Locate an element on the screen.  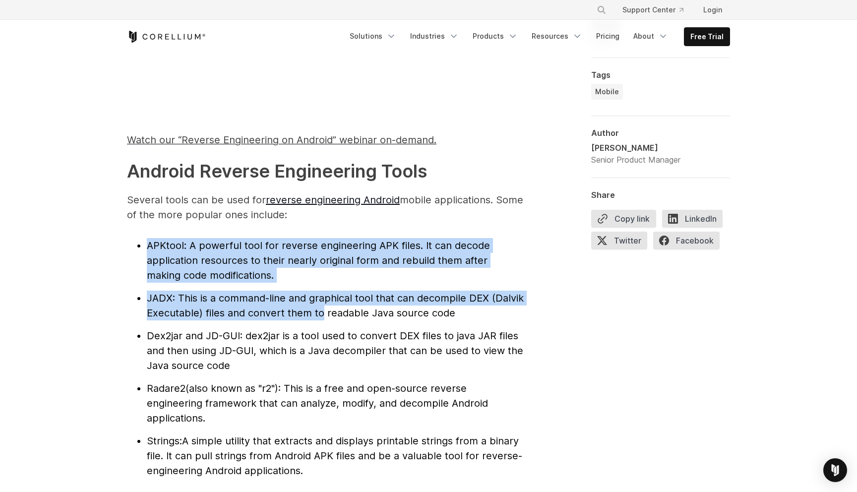
div: Author is located at coordinates (661, 133).